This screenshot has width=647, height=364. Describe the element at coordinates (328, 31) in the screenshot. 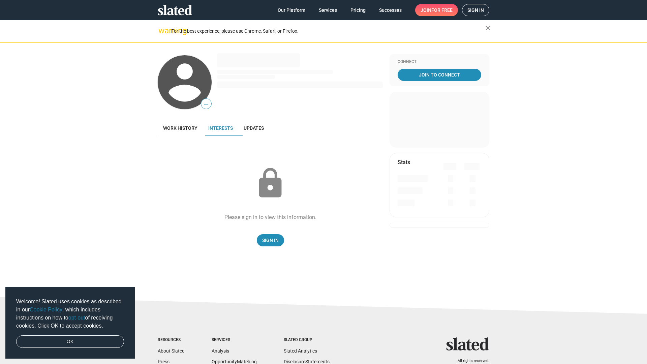

I see `div: For the best experience, please use Chrome, Safari, or Firefox.` at that location.